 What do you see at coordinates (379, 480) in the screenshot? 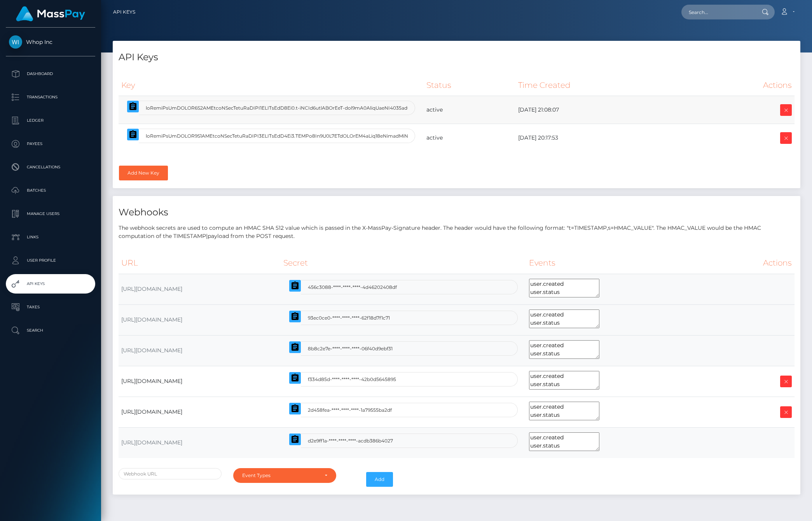
I see `button: Add` at bounding box center [379, 480].